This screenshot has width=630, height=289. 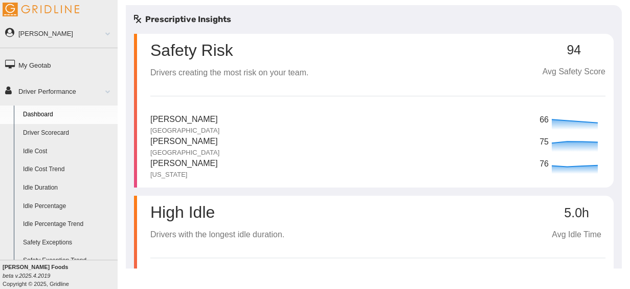 What do you see at coordinates (68, 151) in the screenshot?
I see `a: Idle Cost` at bounding box center [68, 151].